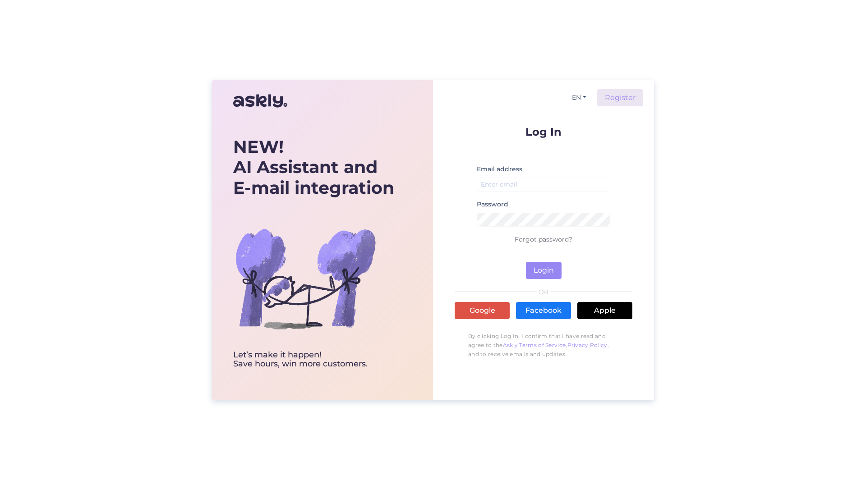 This screenshot has width=866, height=480. I want to click on a: Facebook, so click(544, 311).